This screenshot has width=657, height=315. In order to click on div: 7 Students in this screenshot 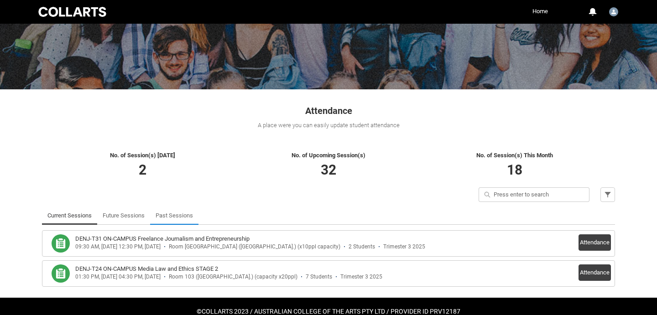, I will do `click(319, 277)`.